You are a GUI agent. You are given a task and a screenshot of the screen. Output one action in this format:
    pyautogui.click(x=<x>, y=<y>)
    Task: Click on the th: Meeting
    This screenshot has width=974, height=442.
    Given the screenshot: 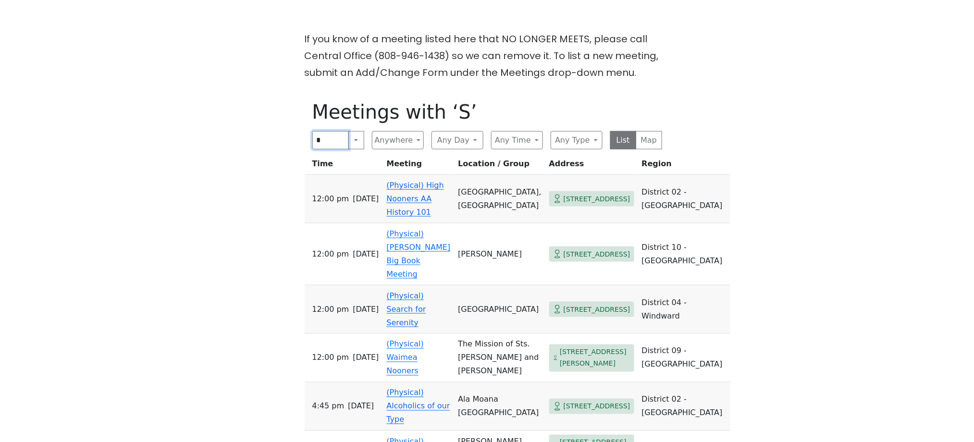 What is the action you would take?
    pyautogui.click(x=418, y=166)
    